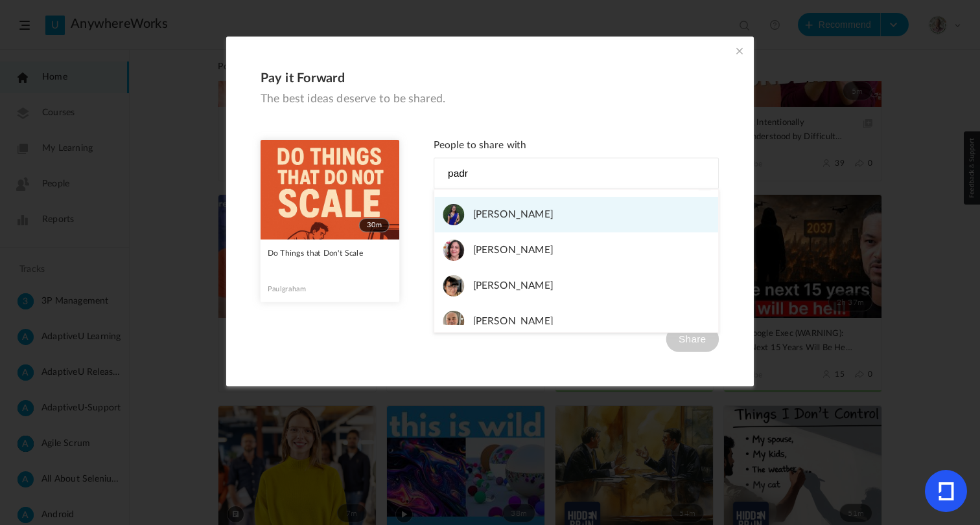  Describe the element at coordinates (510, 174) in the screenshot. I see `input: Type to add people` at that location.